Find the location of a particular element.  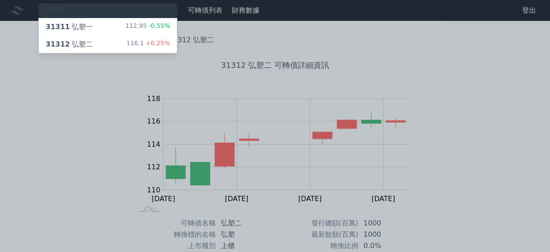

span: +0.25% is located at coordinates (157, 43).